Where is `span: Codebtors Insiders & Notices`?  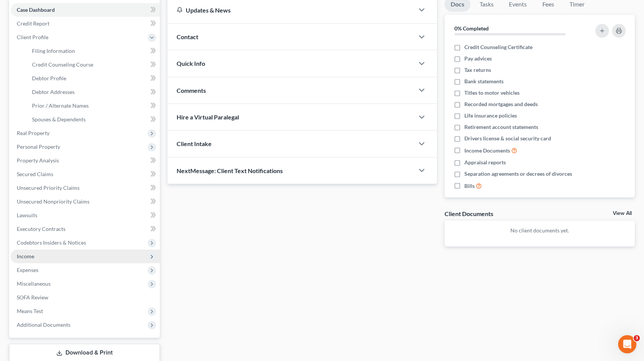
span: Codebtors Insiders & Notices is located at coordinates (51, 242).